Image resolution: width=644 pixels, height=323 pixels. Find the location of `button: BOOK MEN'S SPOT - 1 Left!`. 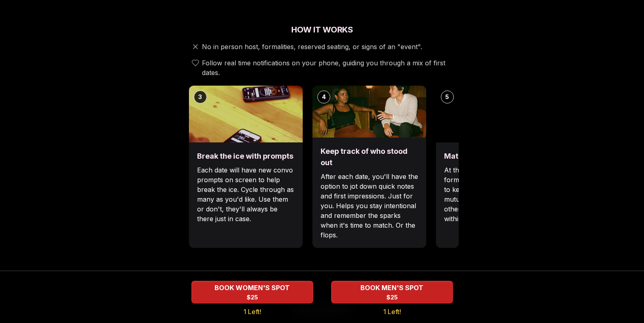

button: BOOK MEN'S SPOT - 1 Left! is located at coordinates (392, 292).